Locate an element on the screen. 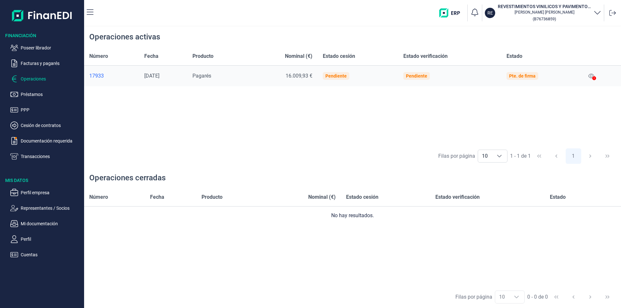  h3: REVESTIMIENTOS VINILICOS Y PAVIMENTOS IVANE 09 TENERIFE SL is located at coordinates (545, 6).